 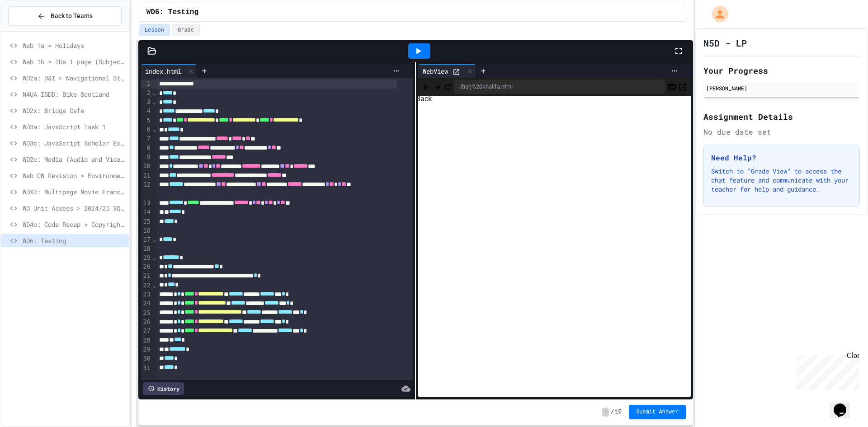 I want to click on div: 9, so click(x=146, y=157).